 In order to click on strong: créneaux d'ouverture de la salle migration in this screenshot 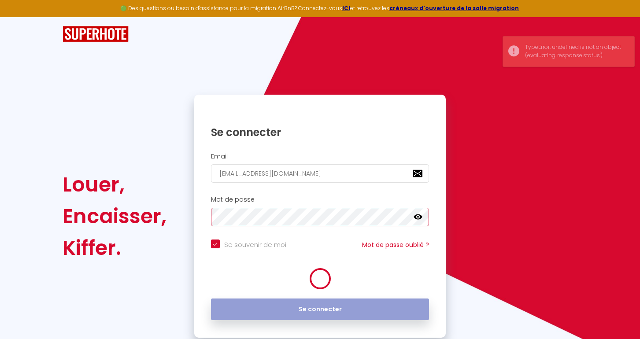, I will do `click(454, 8)`.